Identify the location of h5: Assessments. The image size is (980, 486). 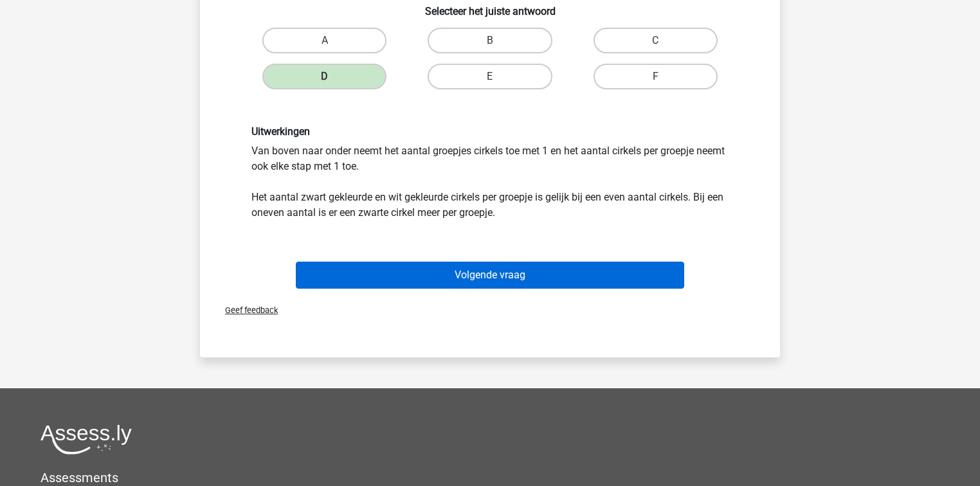
(490, 478).